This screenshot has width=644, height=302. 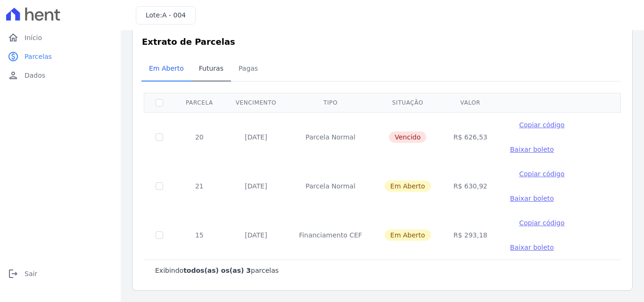 I want to click on th: Valor, so click(x=471, y=102).